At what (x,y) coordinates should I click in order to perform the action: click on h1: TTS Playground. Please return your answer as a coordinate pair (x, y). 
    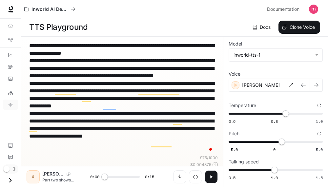
    Looking at the image, I should click on (58, 27).